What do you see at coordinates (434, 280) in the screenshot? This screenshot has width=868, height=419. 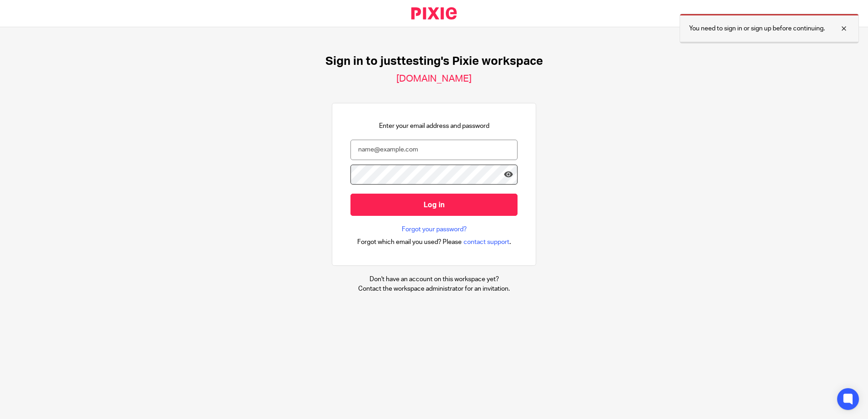 I see `p: Don't have an account on this workspace yet?` at bounding box center [434, 280].